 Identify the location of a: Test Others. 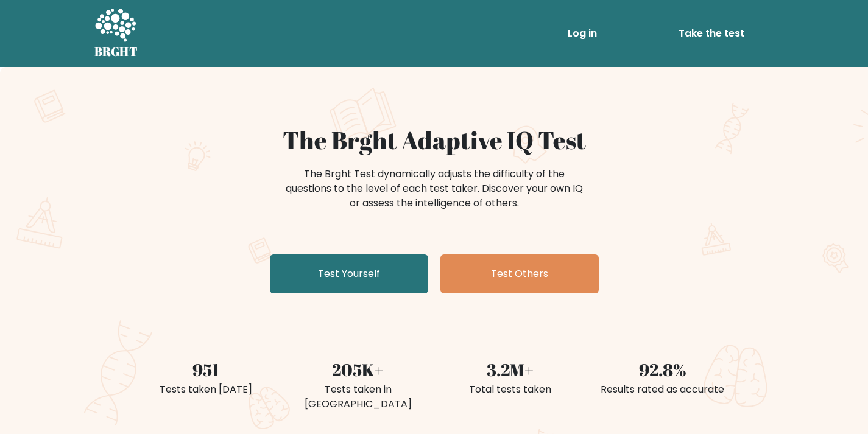
(520, 274).